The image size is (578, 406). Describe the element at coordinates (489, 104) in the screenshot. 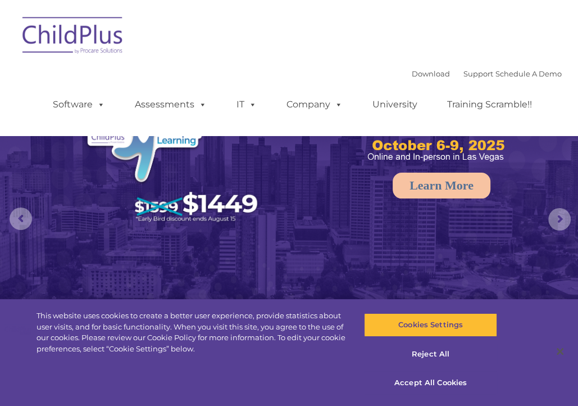

I see `a: Training Scramble!!` at that location.